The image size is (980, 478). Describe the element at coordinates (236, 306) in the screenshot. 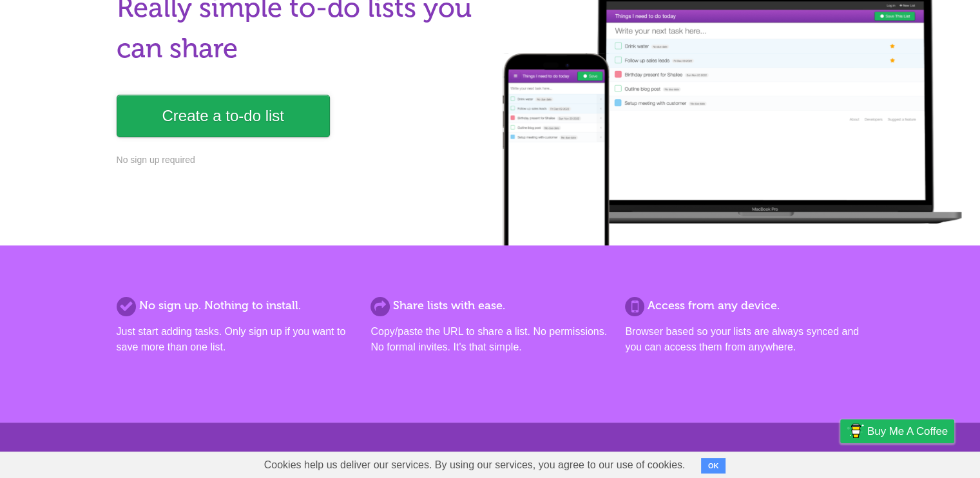

I see `h2: No sign up. Nothing to install.` at that location.